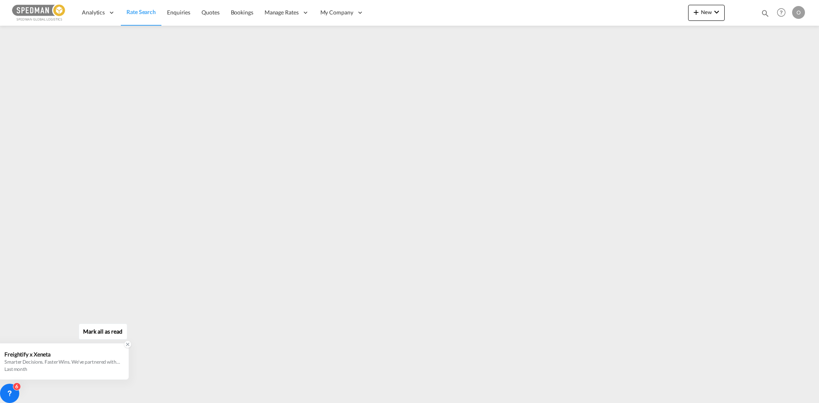 This screenshot has height=403, width=819. Describe the element at coordinates (765, 15) in the screenshot. I see `div: icon-magnify` at that location.